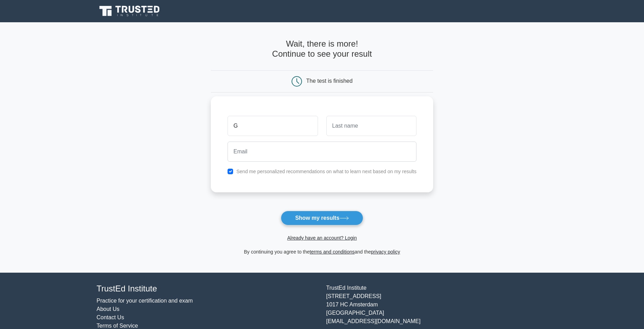 The image size is (644, 329). What do you see at coordinates (117, 325) in the screenshot?
I see `a: Terms of Service` at bounding box center [117, 325].